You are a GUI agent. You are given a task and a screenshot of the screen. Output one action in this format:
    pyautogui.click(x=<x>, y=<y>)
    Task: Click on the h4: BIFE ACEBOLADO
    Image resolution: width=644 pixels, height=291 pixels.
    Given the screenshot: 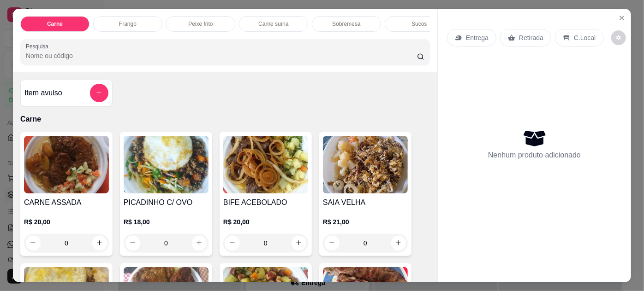 What is the action you would take?
    pyautogui.click(x=265, y=203)
    